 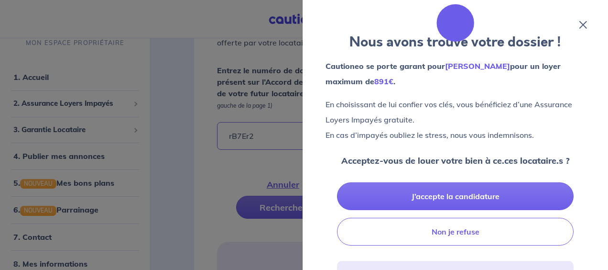 What do you see at coordinates (443, 74) in the screenshot?
I see `strong: Cautioneo se porte garant pour pour un loyer maximum de .` at bounding box center [443, 74].